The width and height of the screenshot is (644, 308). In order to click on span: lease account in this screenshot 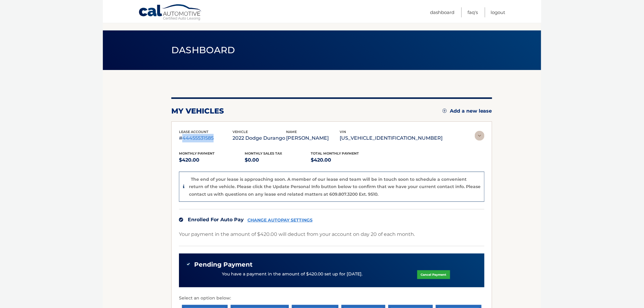, I will do `click(194, 132)`.